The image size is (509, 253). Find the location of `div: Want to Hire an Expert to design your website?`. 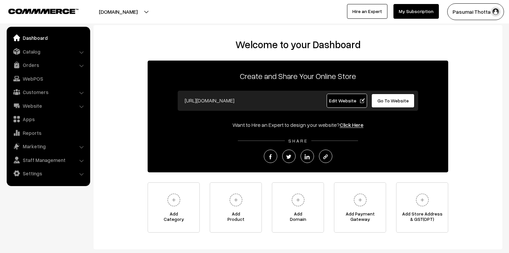

div: Want to Hire an Expert to design your website? is located at coordinates (298, 125).